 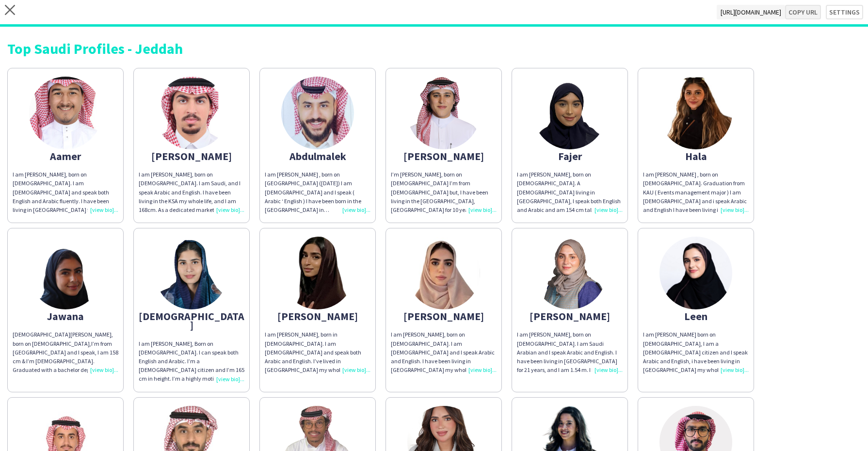 I want to click on button: Copy url, so click(x=803, y=12).